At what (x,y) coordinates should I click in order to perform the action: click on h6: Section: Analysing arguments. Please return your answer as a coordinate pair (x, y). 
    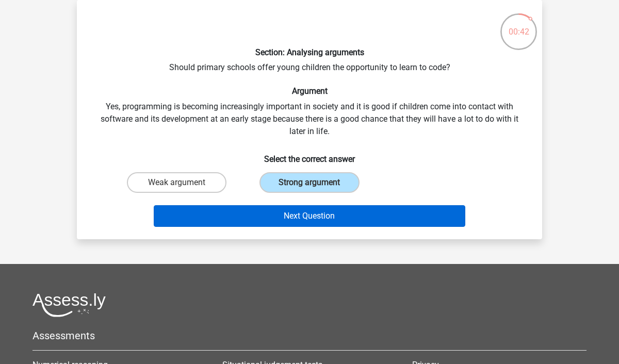
    Looking at the image, I should click on (310, 52).